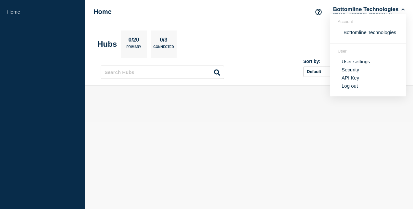 The width and height of the screenshot is (413, 209). I want to click on header: Account, so click(368, 21).